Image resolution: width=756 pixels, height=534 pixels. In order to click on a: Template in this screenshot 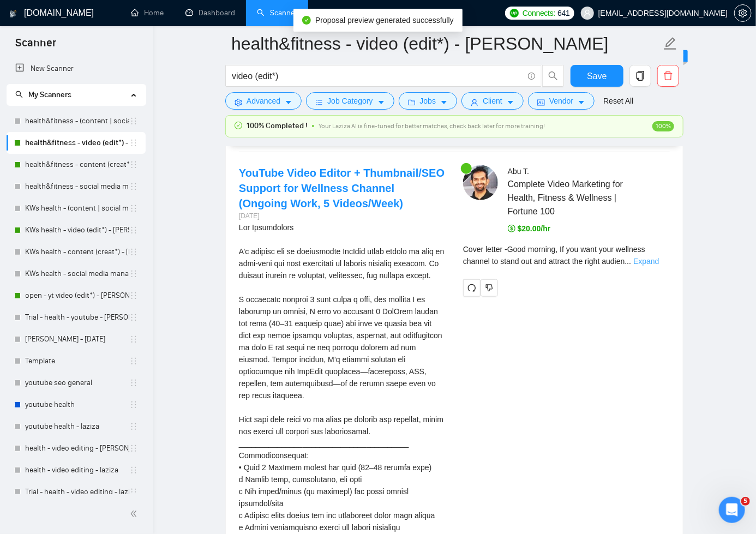, I will do `click(77, 361)`.